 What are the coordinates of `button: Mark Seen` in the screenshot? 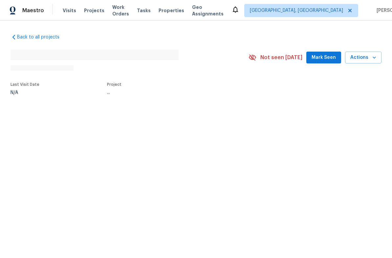 It's located at (324, 57).